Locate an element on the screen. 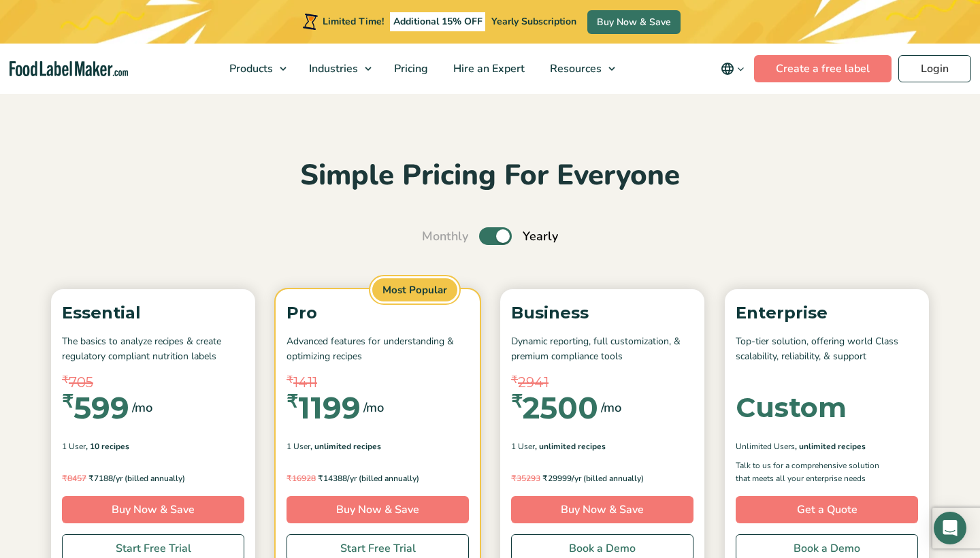 This screenshot has width=980, height=558. label: Toggle is located at coordinates (496, 236).